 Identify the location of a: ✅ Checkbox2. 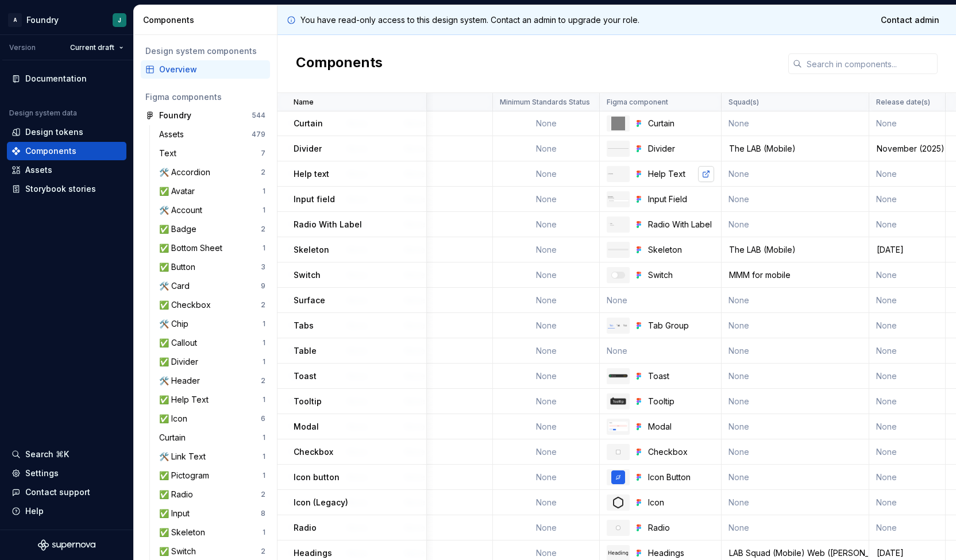
(212, 305).